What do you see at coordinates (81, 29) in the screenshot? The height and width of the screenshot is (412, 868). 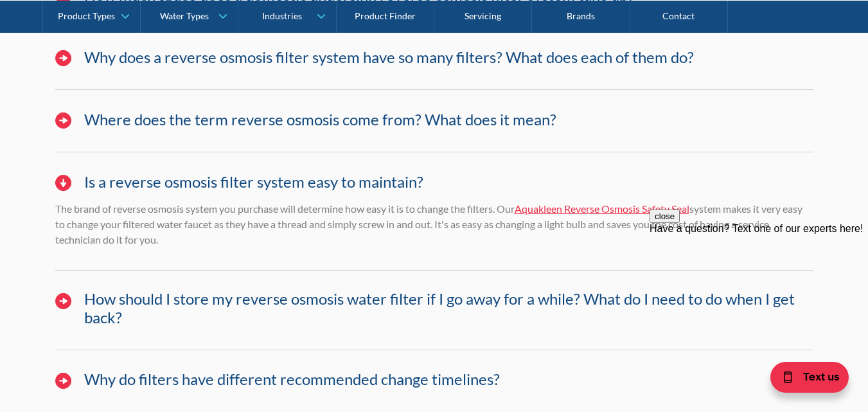 I see `span: Text us` at bounding box center [81, 29].